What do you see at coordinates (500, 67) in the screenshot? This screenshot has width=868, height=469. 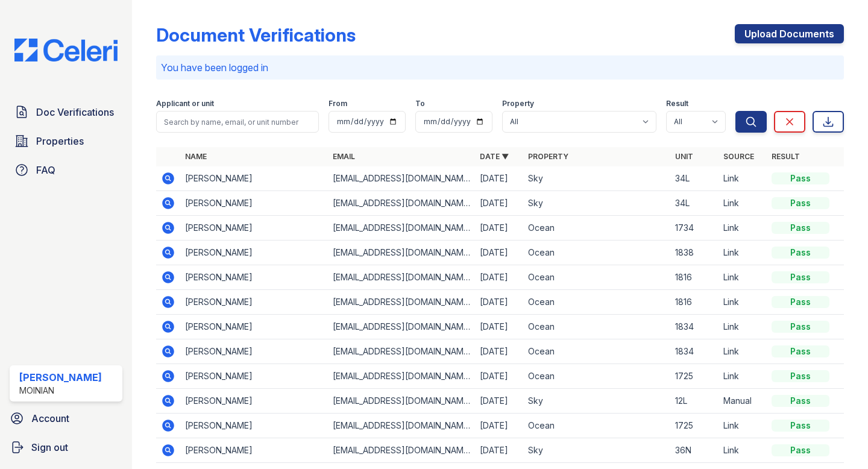 I see `p: You have been logged in` at bounding box center [500, 67].